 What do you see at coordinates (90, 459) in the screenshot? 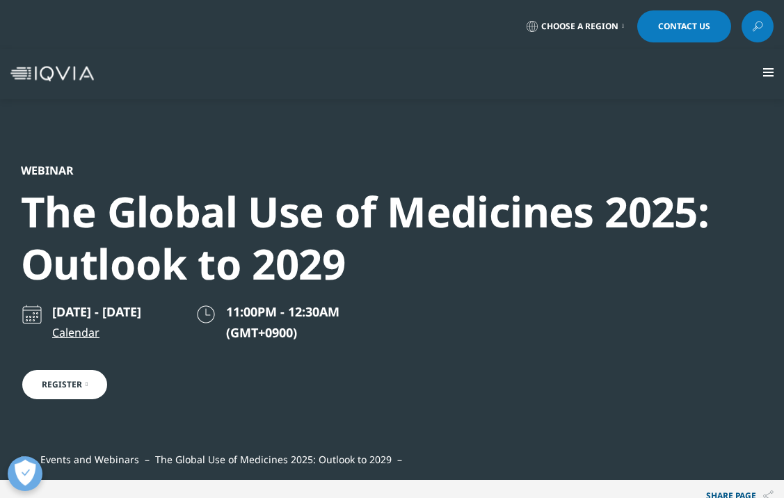
I see `a: Events and Webinars` at bounding box center [90, 459].